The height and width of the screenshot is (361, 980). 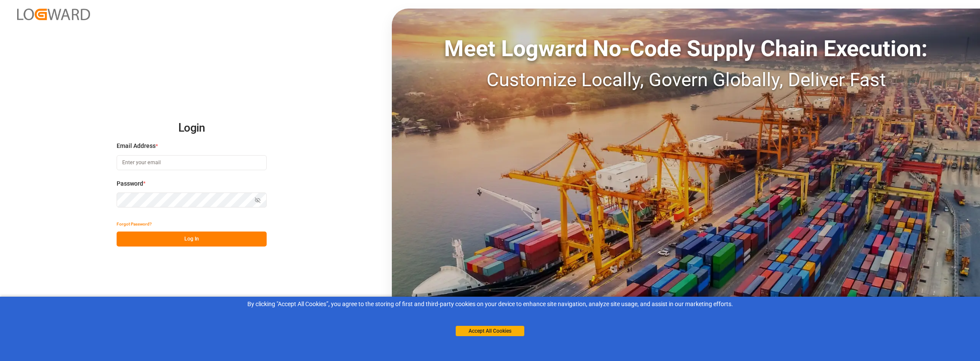 I want to click on button: Forgot Password?, so click(x=134, y=224).